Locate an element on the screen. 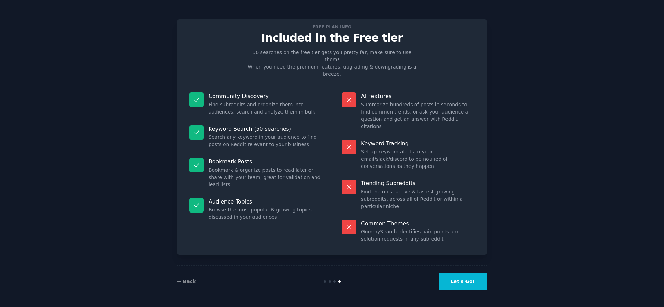 The height and width of the screenshot is (307, 664). span: Free plan info is located at coordinates (332, 27).